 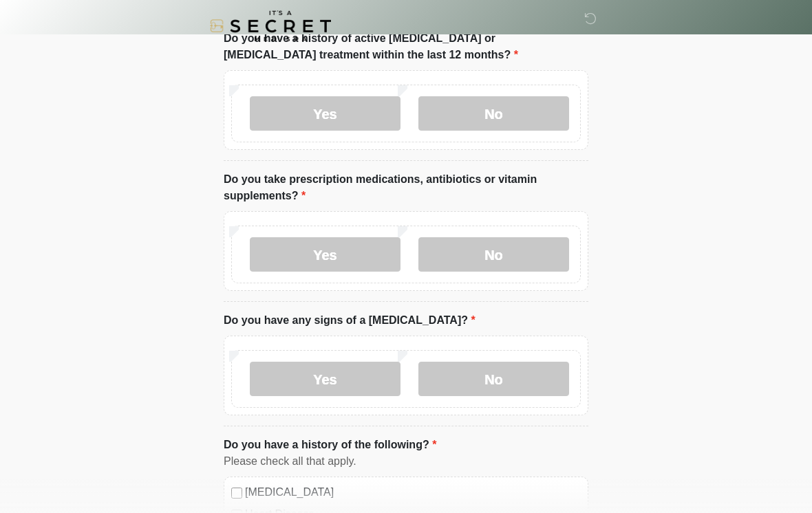 What do you see at coordinates (406, 188) in the screenshot?
I see `label: Do you take prescription medications, antibiotics or vitamin supplements?` at bounding box center [406, 188].